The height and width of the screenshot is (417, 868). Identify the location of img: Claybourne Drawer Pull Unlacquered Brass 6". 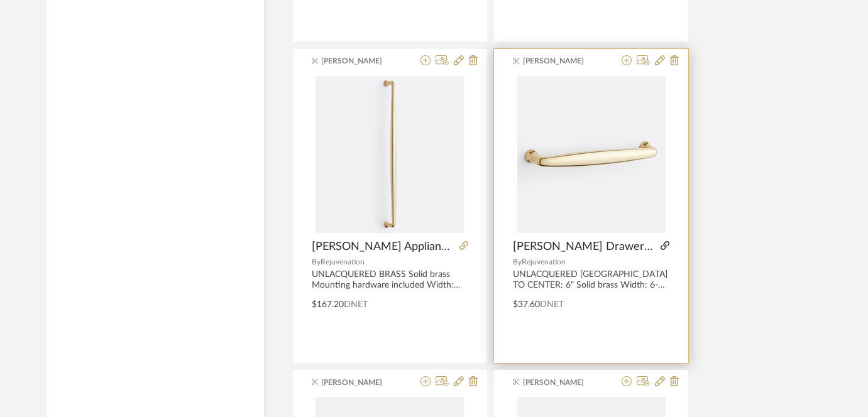
(591, 154).